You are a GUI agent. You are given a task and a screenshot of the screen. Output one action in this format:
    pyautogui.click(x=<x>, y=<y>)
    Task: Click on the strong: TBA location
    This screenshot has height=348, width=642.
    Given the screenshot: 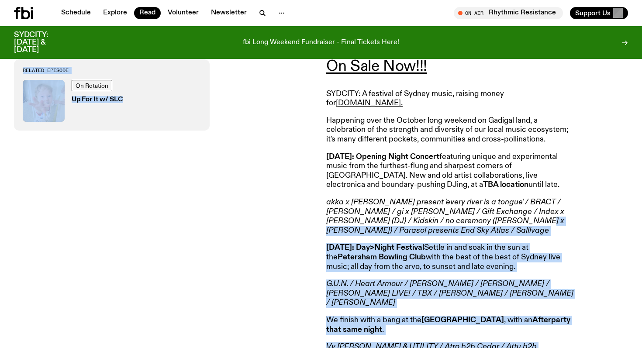 What is the action you would take?
    pyautogui.click(x=506, y=185)
    